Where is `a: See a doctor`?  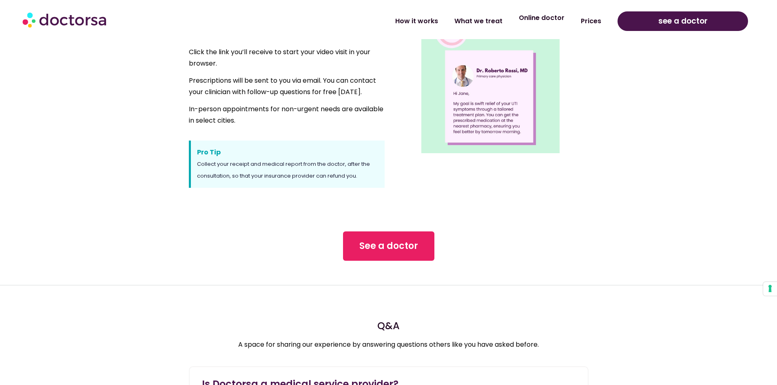 a: See a doctor is located at coordinates (389, 246).